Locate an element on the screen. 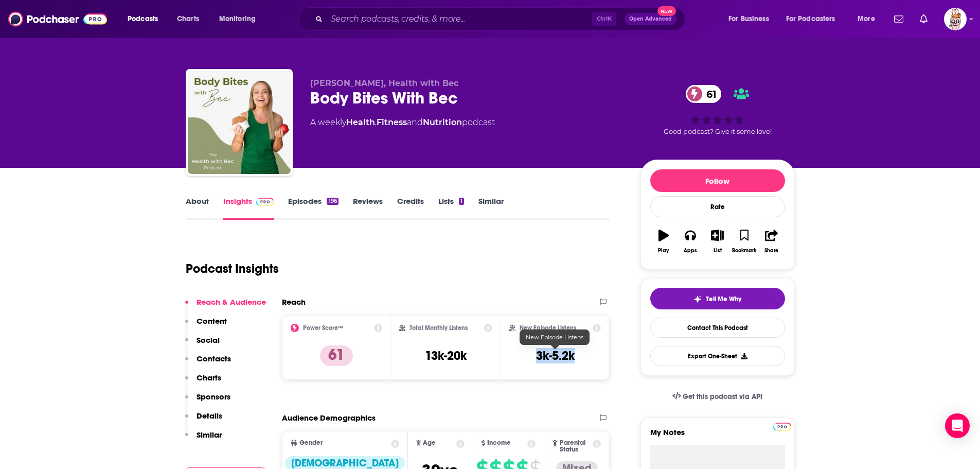  button: Reach & Audience is located at coordinates (225, 306).